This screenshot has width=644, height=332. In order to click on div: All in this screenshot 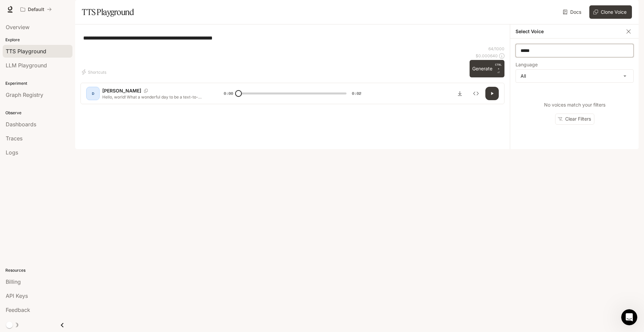, I will do `click(575, 76)`.